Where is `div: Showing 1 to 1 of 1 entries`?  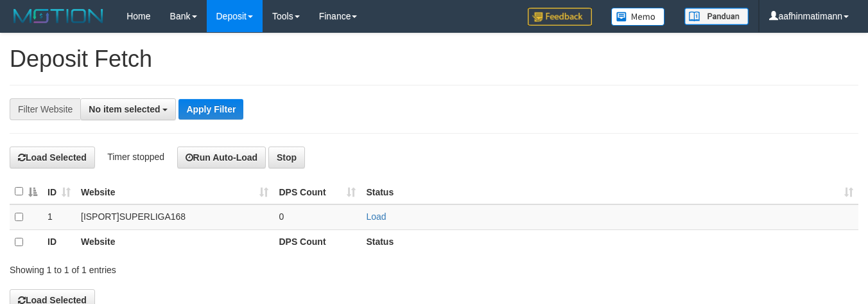 div: Showing 1 to 1 of 1 entries is located at coordinates (180, 267).